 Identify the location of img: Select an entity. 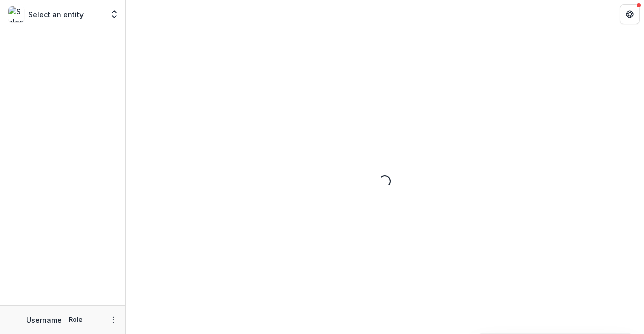
(16, 14).